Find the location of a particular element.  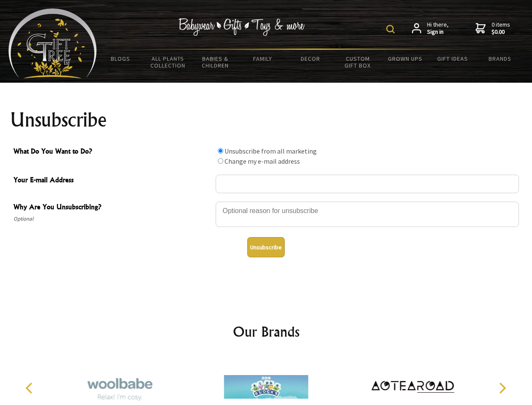

img: Babyware - Gifts - Toys and more... is located at coordinates (53, 43).